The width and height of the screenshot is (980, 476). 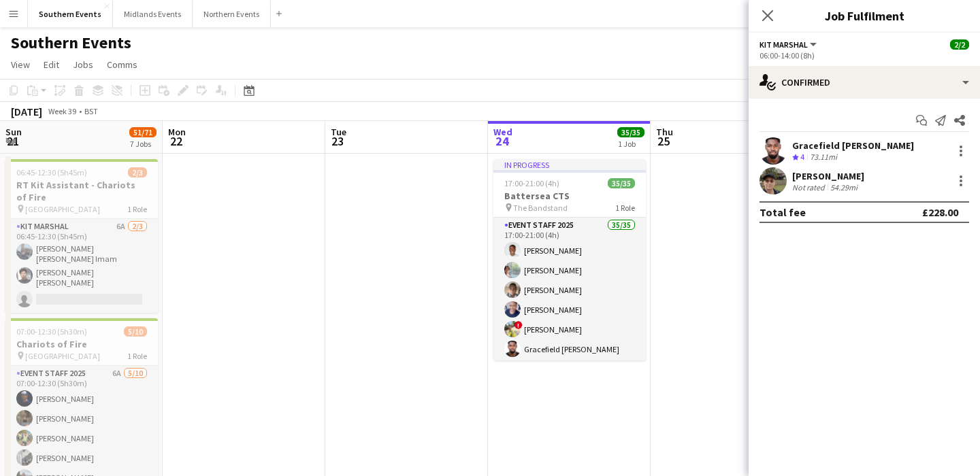 I want to click on span: 51/71, so click(x=143, y=132).